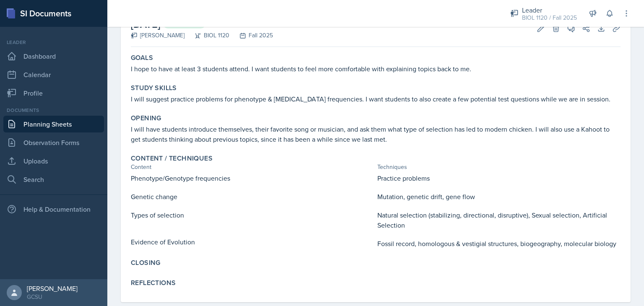  Describe the element at coordinates (253, 178) in the screenshot. I see `p: Phenotype/Genotype frequencies` at that location.